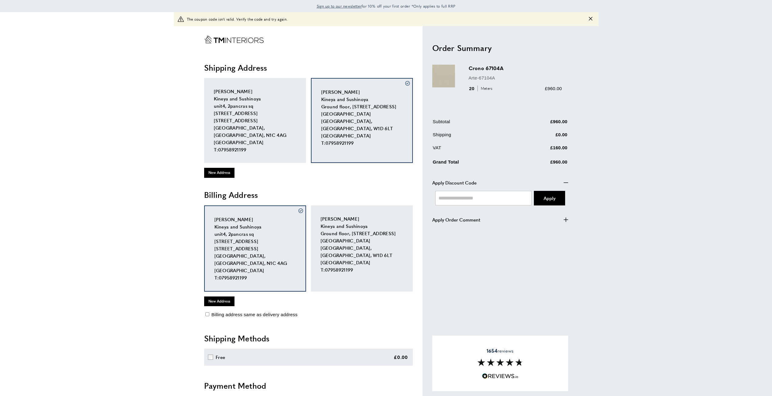 The image size is (772, 396). I want to click on span: Sign up to our newsletter, so click(339, 6).